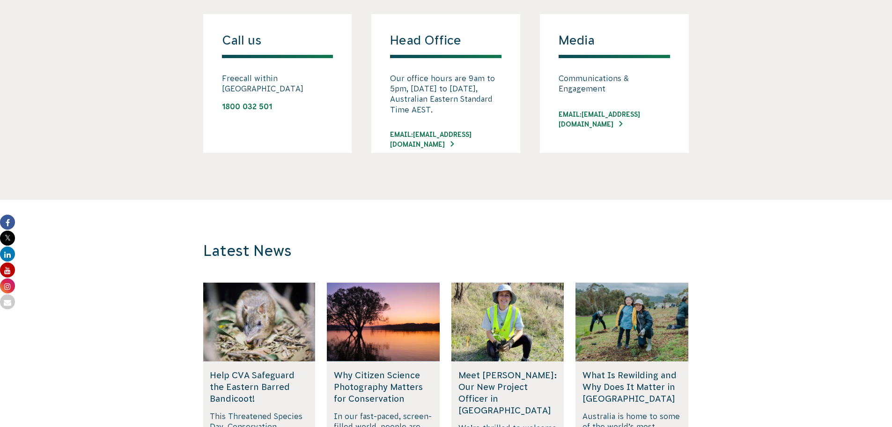  I want to click on h5: Help CVA Safeguard the Eastern Barred Bandicoot!, so click(259, 387).